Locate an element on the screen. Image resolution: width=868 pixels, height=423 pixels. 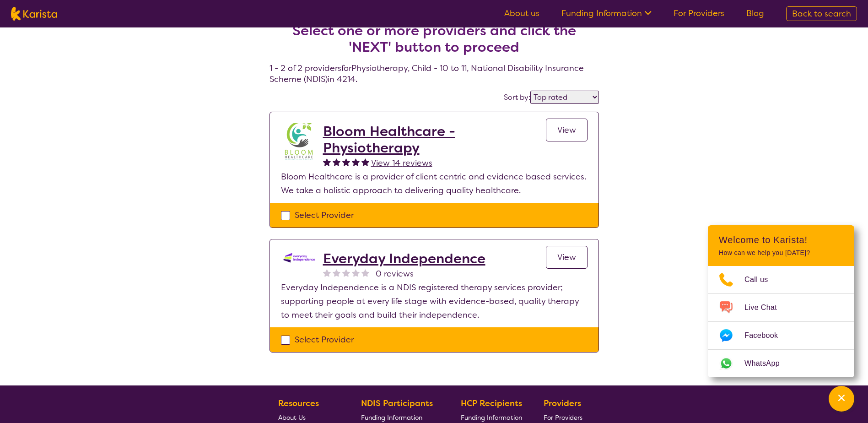
b: Resources is located at coordinates (298, 404).